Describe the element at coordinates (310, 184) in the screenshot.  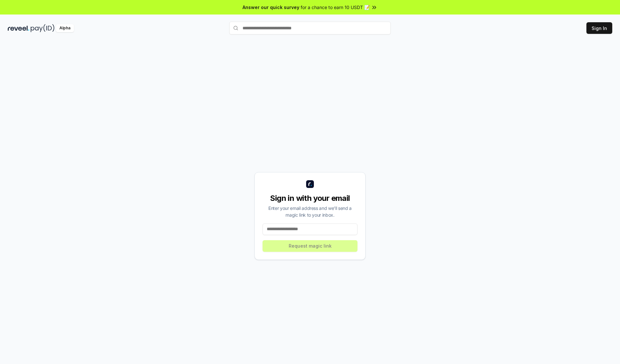
I see `img: logo_small` at that location.